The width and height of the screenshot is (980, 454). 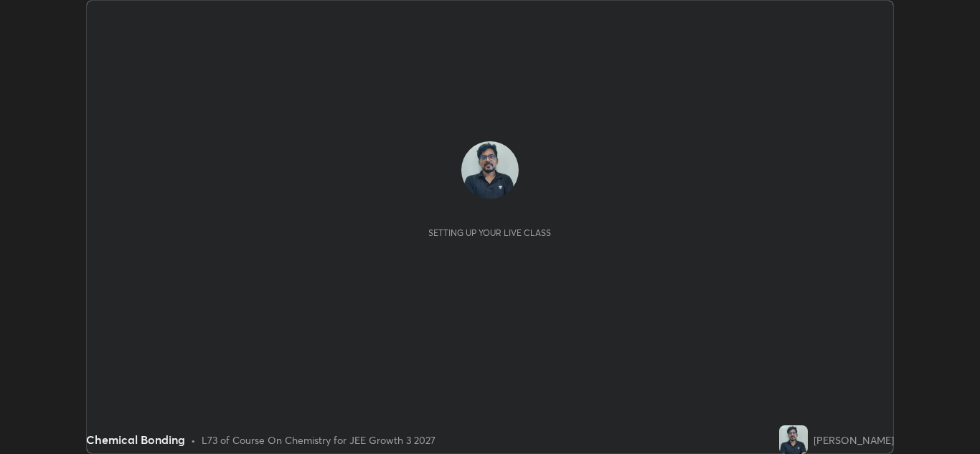 What do you see at coordinates (318, 440) in the screenshot?
I see `div: L73 of Course On Chemistry for JEE Growth 3 2027` at bounding box center [318, 440].